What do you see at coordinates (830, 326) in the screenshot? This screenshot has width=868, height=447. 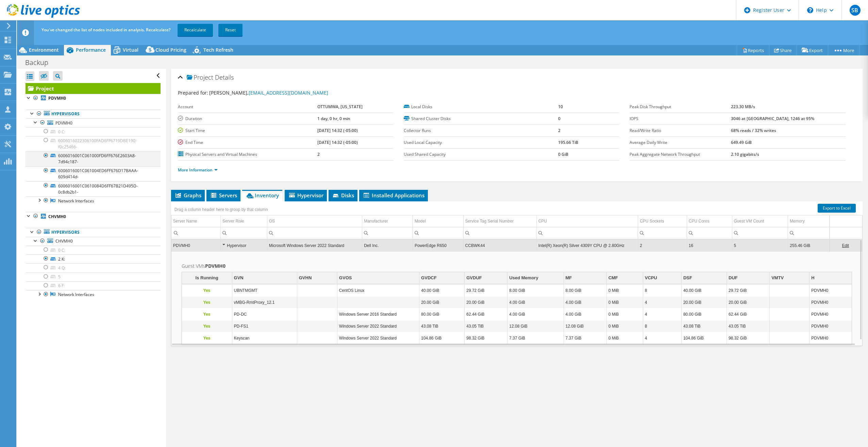 I see `td: Column H, Value PDVMH0` at bounding box center [830, 326].